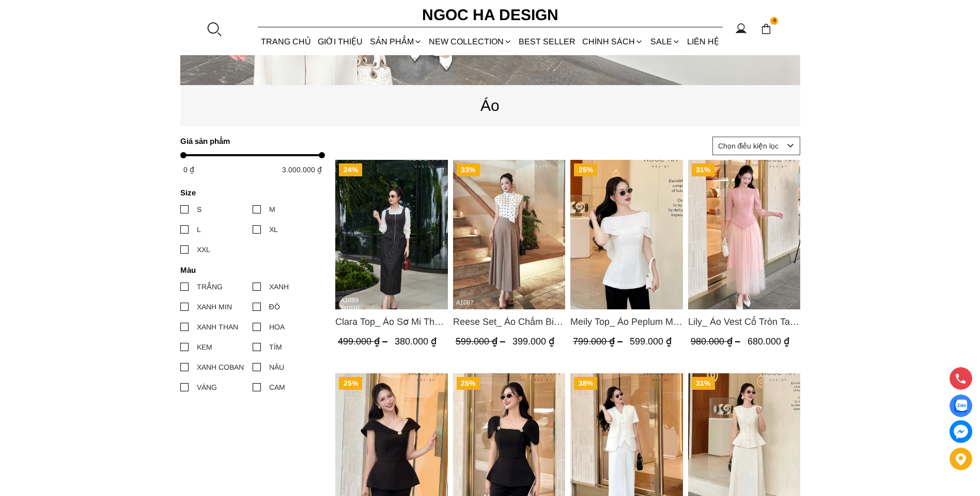  I want to click on a: Ngoc Ha Design, so click(490, 15).